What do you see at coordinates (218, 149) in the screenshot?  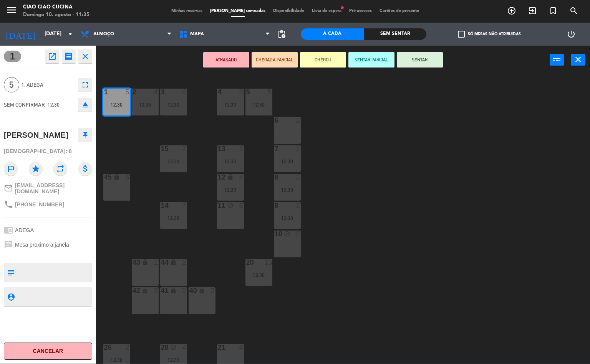 I see `div: 13` at bounding box center [218, 149].